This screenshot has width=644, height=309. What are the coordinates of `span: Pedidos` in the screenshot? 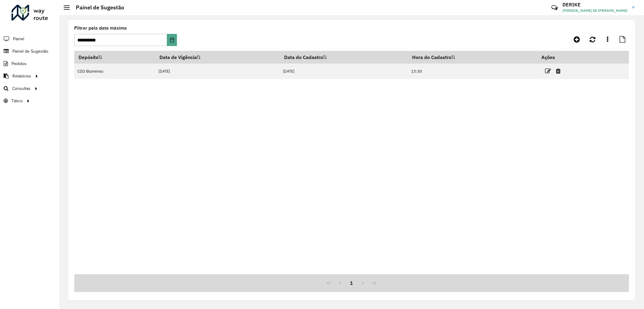 It's located at (19, 64).